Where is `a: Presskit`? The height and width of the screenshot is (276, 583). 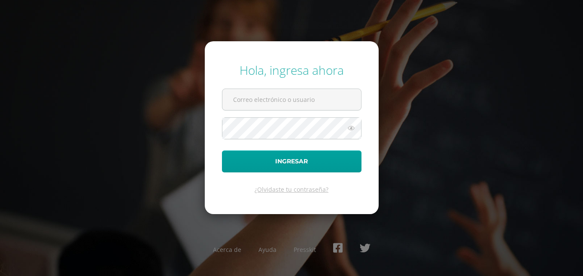 a: Presskit is located at coordinates (305, 249).